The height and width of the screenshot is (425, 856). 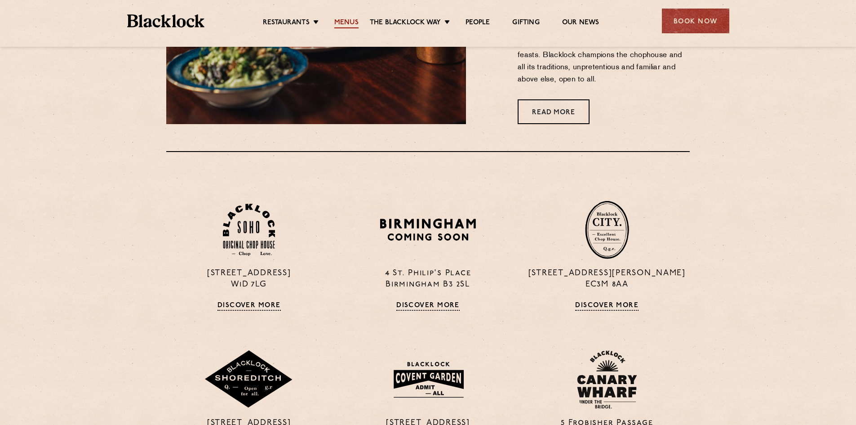 I want to click on img: Soho-stamp-default.svg, so click(x=249, y=230).